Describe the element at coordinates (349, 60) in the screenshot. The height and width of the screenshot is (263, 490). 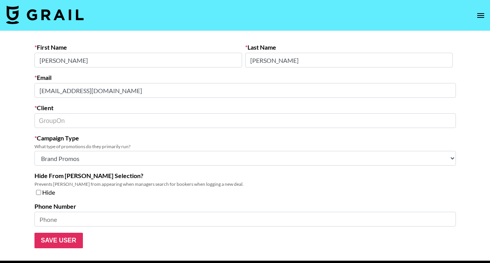
I see `input: Last Name` at that location.